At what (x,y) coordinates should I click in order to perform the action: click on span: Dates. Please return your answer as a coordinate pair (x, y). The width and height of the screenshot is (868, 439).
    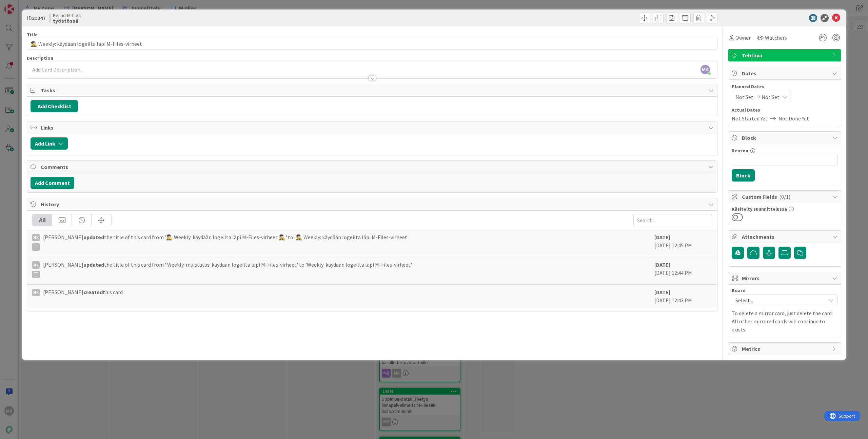
    Looking at the image, I should click on (785, 73).